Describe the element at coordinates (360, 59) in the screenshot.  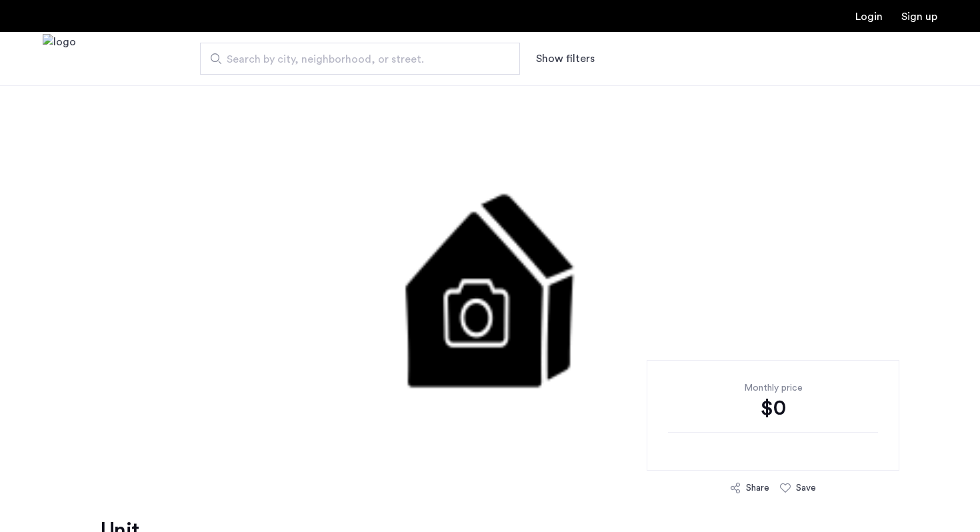
I see `input: Apartment Search` at that location.